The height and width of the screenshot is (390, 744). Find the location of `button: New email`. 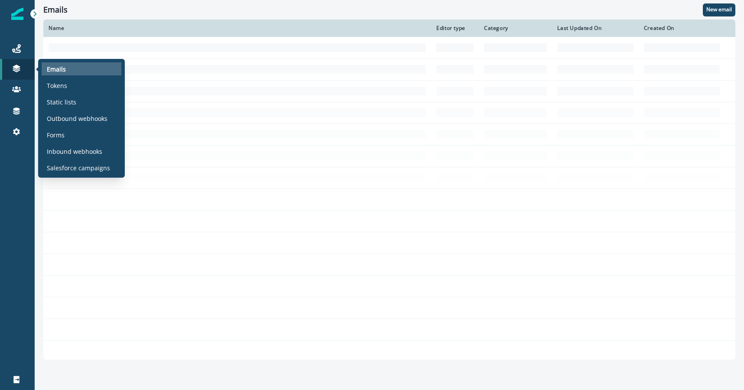

button: New email is located at coordinates (719, 10).